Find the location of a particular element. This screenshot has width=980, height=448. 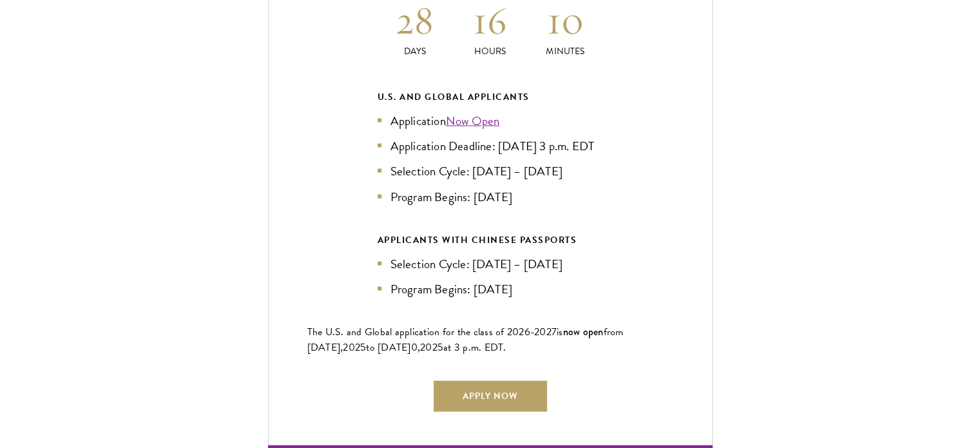

p: Days is located at coordinates (415, 51).